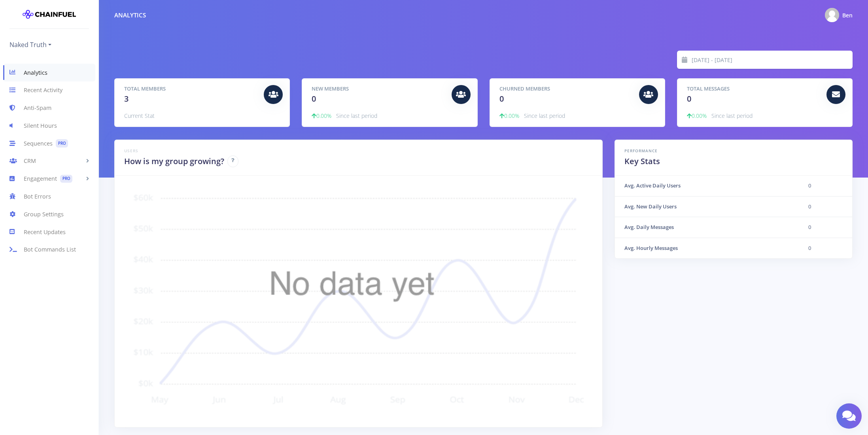 This screenshot has width=868, height=435. I want to click on img: users-empty-state.png, so click(358, 301).